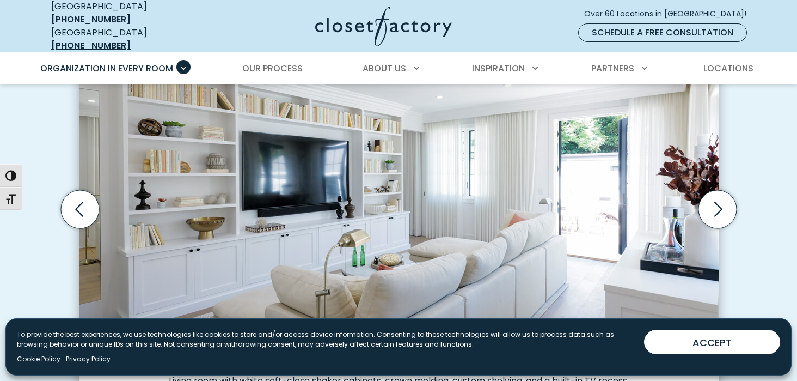 This screenshot has height=381, width=797. What do you see at coordinates (613, 68) in the screenshot?
I see `span: Partners` at bounding box center [613, 68].